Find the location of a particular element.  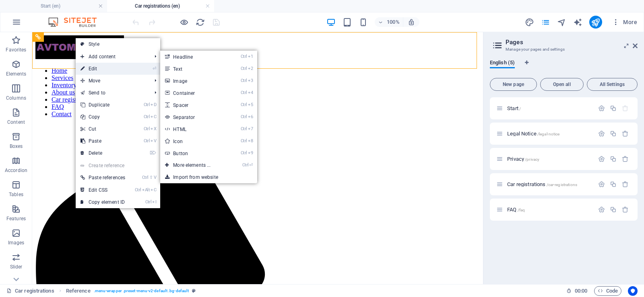

button: Code is located at coordinates (608, 291).